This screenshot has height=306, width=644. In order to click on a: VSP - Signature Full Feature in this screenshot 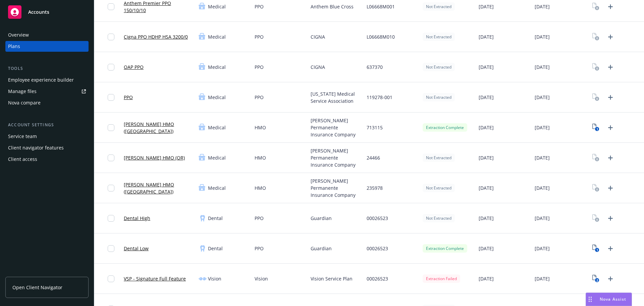, I will do `click(155, 278)`.